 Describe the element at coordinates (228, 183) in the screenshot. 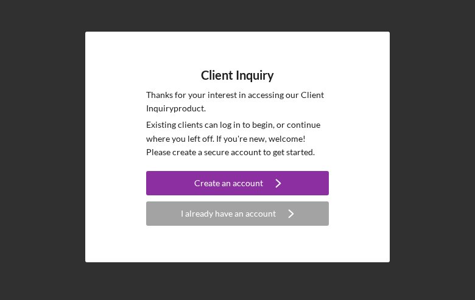

I see `div: Create an account` at that location.